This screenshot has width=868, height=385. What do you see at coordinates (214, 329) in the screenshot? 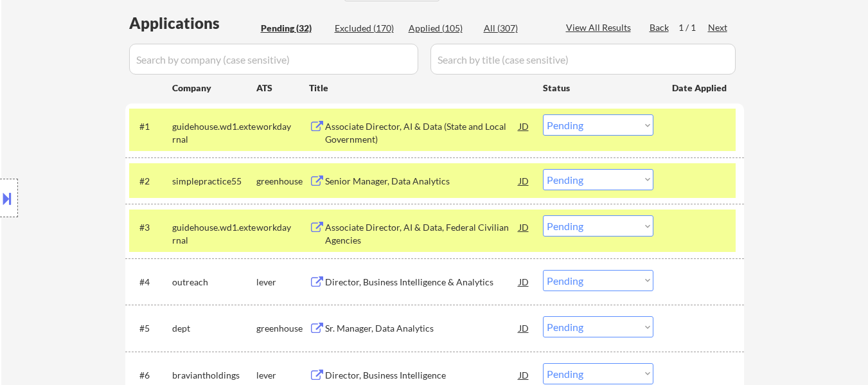
I see `div: dept` at bounding box center [214, 329].